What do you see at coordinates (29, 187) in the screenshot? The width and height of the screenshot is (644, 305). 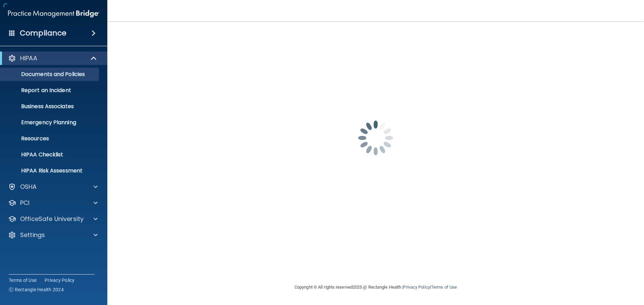 I see `p: OSHA` at bounding box center [29, 187].